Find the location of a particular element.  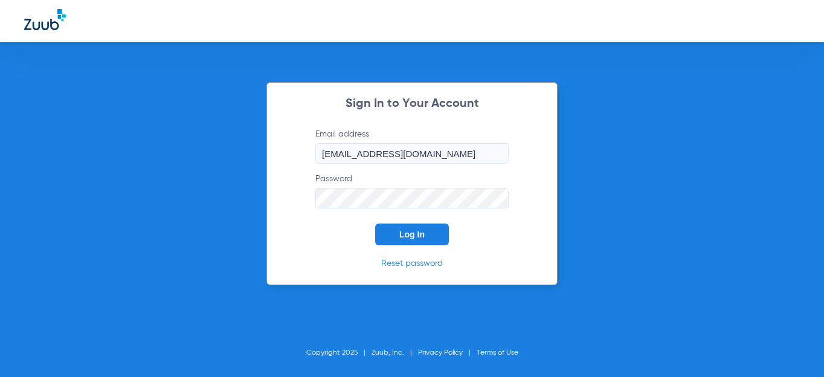

li: Zuub, Inc. is located at coordinates (395, 353).